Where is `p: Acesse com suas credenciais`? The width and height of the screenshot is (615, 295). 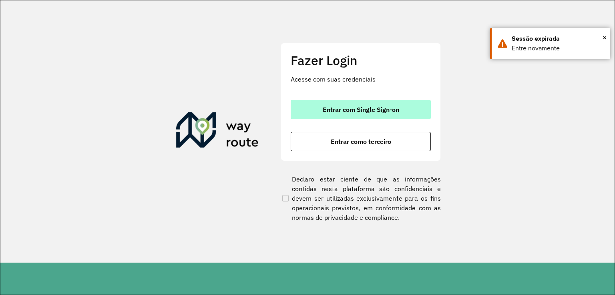
p: Acesse com suas credenciais is located at coordinates (361, 79).